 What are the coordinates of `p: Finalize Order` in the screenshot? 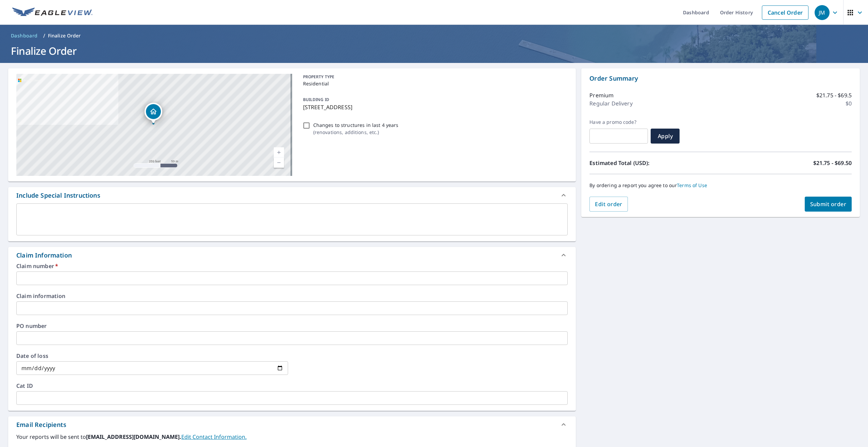 It's located at (64, 36).